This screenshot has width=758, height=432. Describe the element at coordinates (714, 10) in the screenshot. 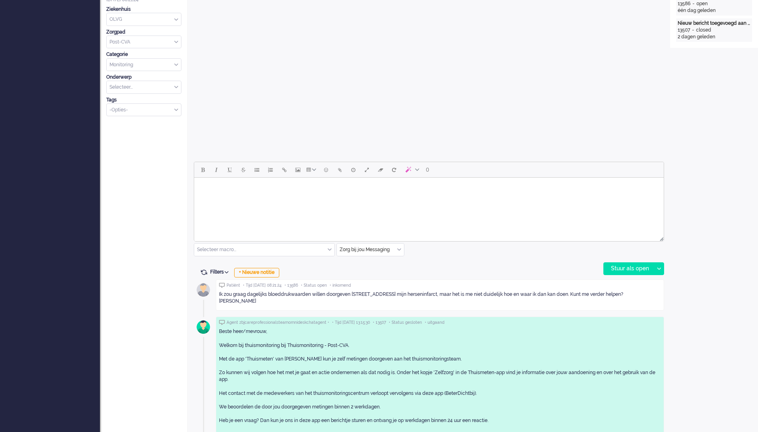

I see `div: één dag geleden` at that location.